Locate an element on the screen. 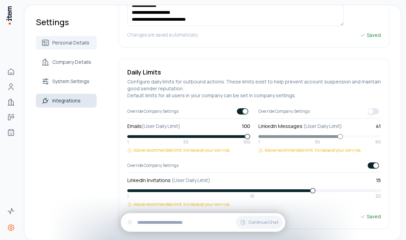 This screenshot has height=240, width=406. div: Continue Chat is located at coordinates (203, 222).